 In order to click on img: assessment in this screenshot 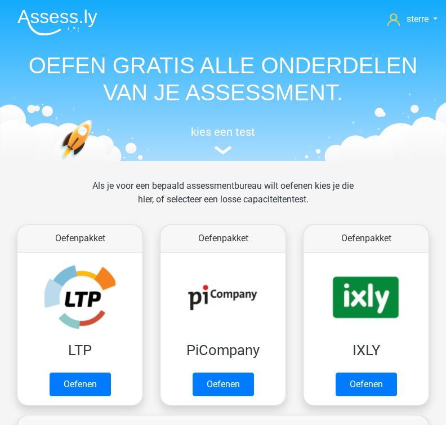, I will do `click(223, 150)`.